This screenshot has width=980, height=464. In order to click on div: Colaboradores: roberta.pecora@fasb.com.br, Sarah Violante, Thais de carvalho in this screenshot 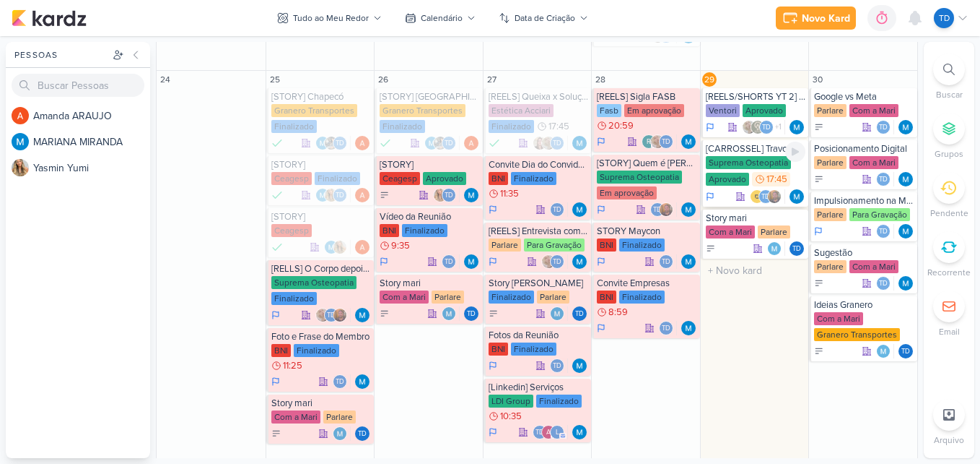, I will do `click(658, 141)`.